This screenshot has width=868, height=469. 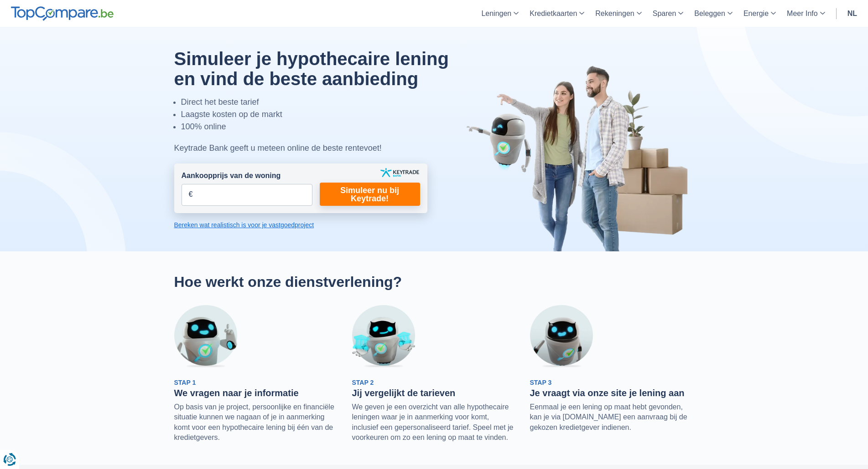 I want to click on p: We geven je een overzicht van alle hypothecaire leningen waar je in aanmerking voor komt, inclusi..., so click(x=434, y=423).